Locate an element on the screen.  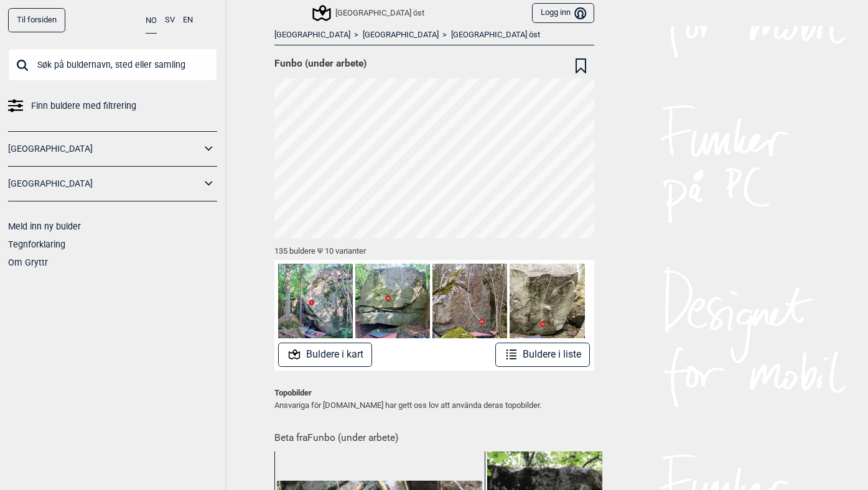
img: Omega 4 is located at coordinates (546, 301).